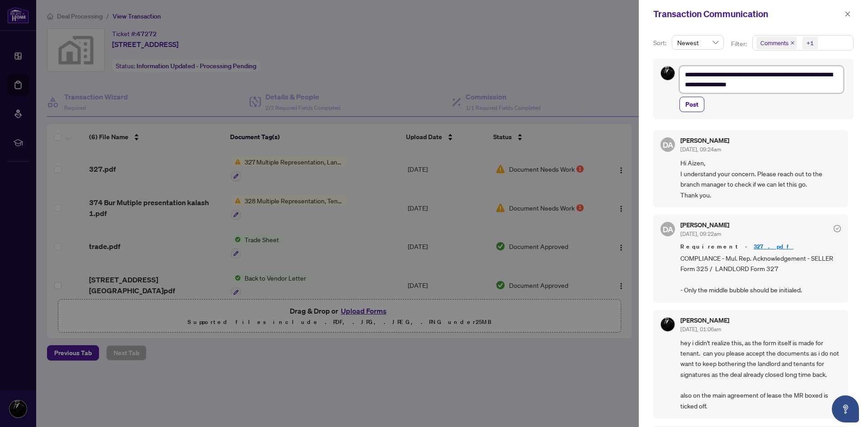  What do you see at coordinates (747, 14) in the screenshot?
I see `div: Transaction Communication` at bounding box center [747, 14].